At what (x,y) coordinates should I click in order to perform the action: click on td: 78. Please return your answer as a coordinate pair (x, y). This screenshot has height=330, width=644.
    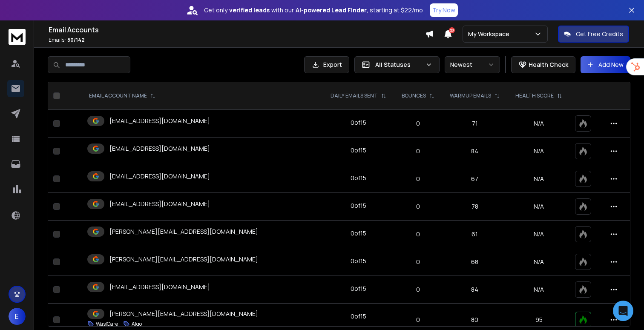
    Looking at the image, I should click on (475, 206).